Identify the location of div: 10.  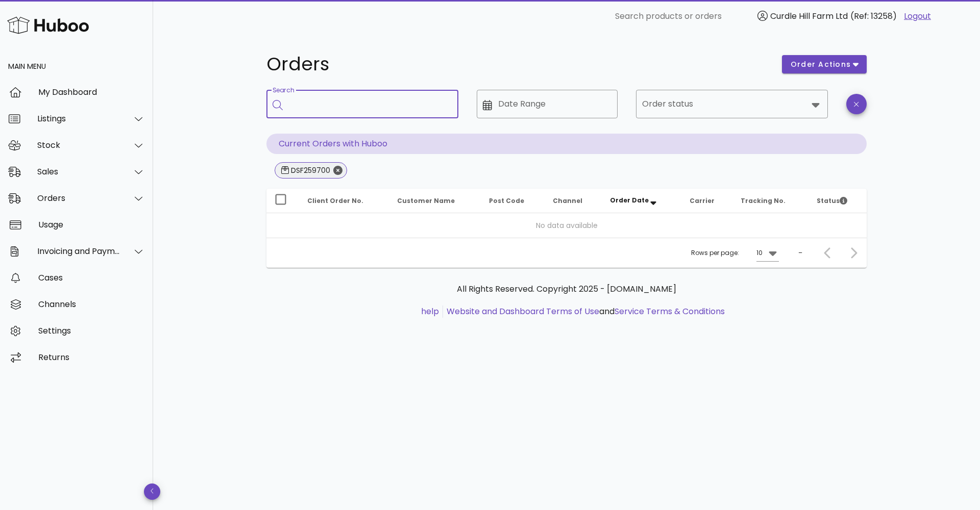
(760, 253).